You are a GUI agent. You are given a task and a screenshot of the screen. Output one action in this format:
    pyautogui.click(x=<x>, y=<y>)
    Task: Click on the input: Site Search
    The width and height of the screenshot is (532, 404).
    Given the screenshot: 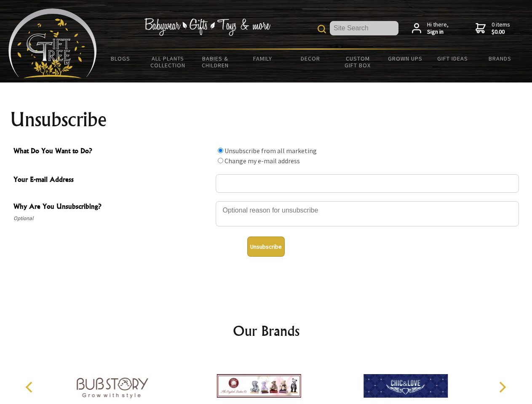 What is the action you would take?
    pyautogui.click(x=364, y=28)
    